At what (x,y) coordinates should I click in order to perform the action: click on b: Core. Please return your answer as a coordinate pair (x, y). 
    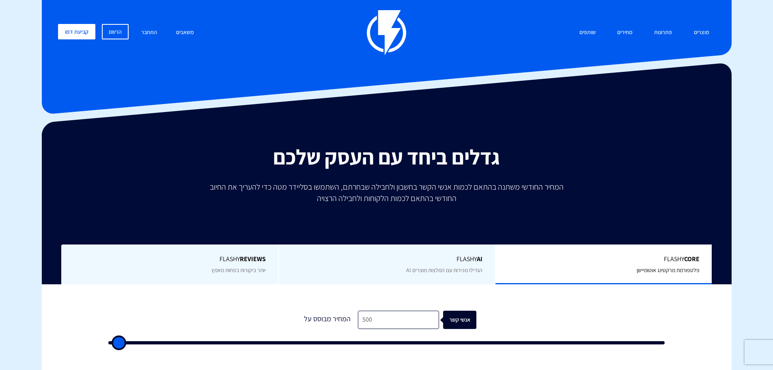
    Looking at the image, I should click on (692, 259).